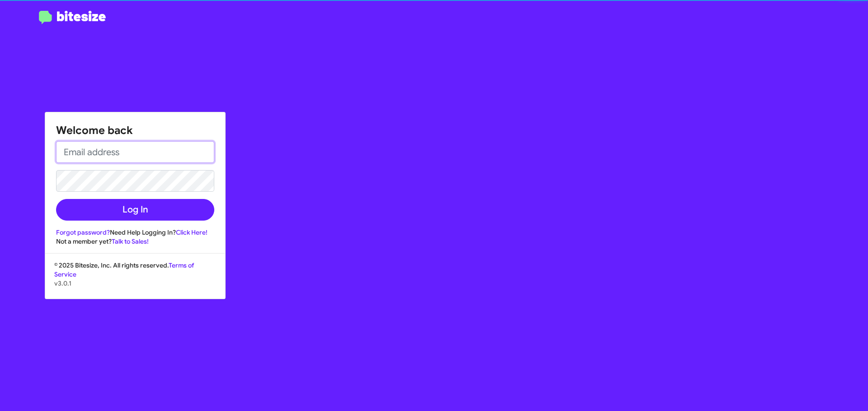 The width and height of the screenshot is (868, 411). I want to click on h1: Welcome back, so click(135, 130).